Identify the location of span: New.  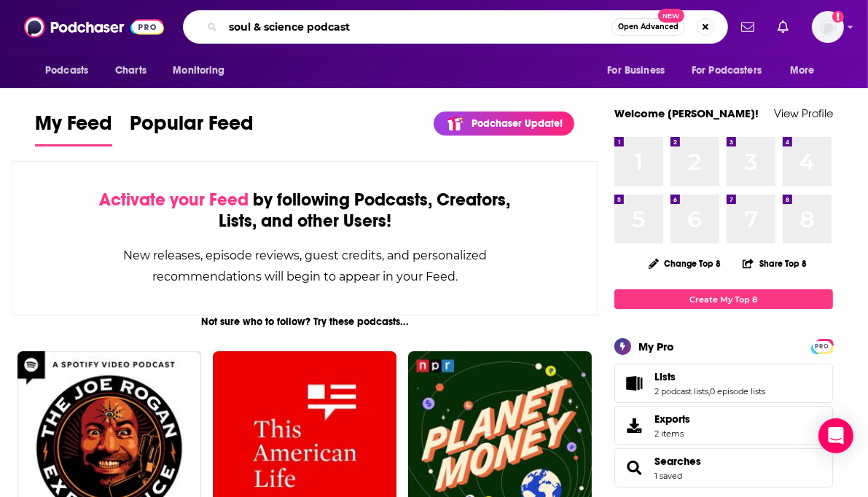
(671, 16).